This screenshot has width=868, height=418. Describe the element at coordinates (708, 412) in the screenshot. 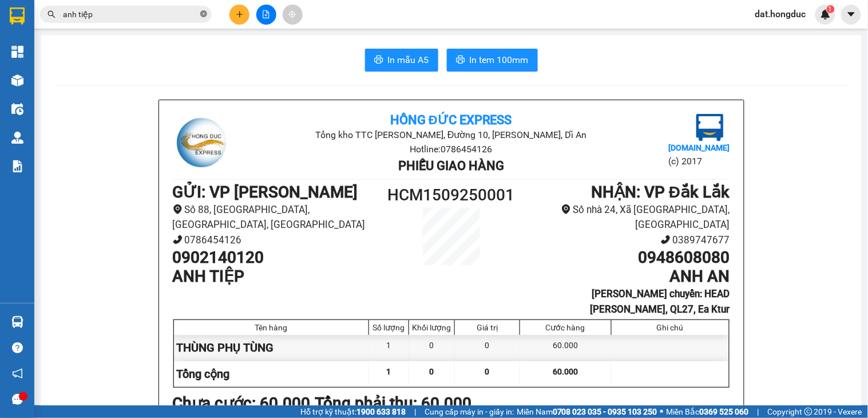

I see `span: Miền Bắc` at that location.